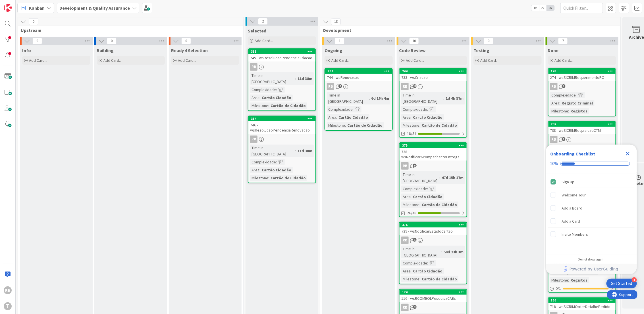 This screenshot has height=314, width=644. What do you see at coordinates (433, 154) in the screenshot?
I see `div: 738 - wsNotificarAcompanhanteEntrega` at bounding box center [433, 154].